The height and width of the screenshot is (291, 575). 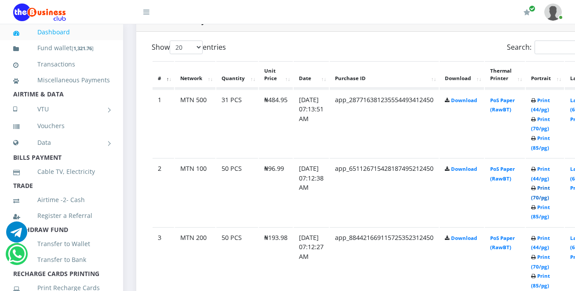 What do you see at coordinates (62, 126) in the screenshot?
I see `a: Vouchers` at bounding box center [62, 126].